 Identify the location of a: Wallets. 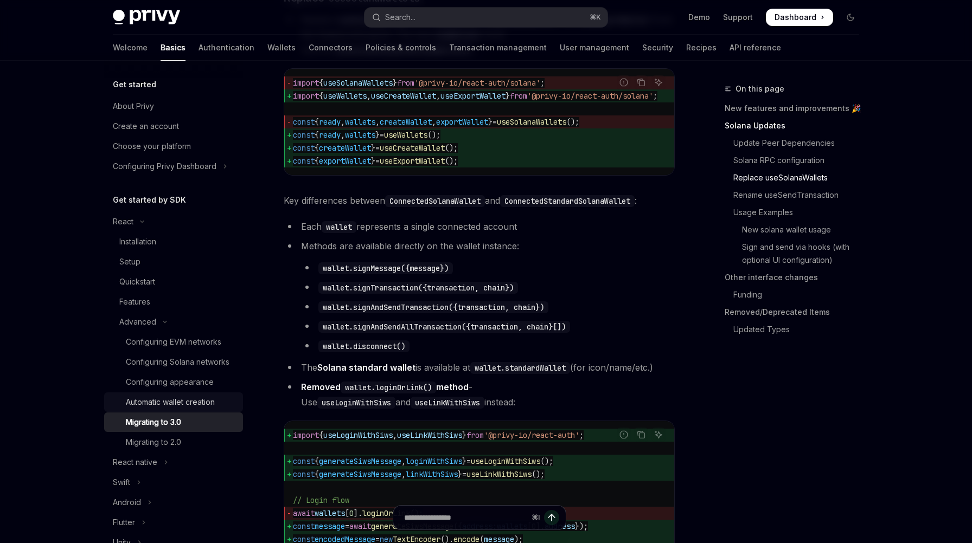
(281, 48).